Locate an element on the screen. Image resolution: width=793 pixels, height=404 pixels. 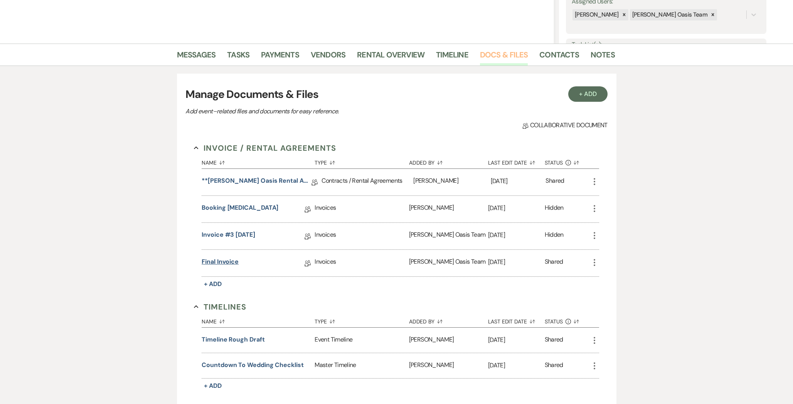
button: Timelines is located at coordinates (220, 307).